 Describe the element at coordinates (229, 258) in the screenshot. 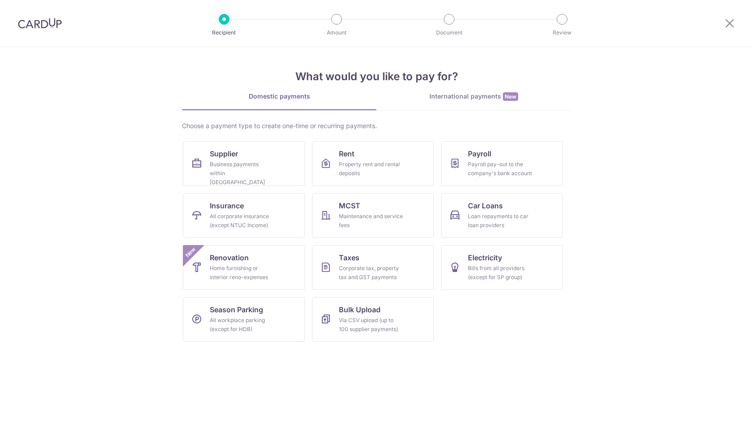

I see `span: Renovation` at that location.